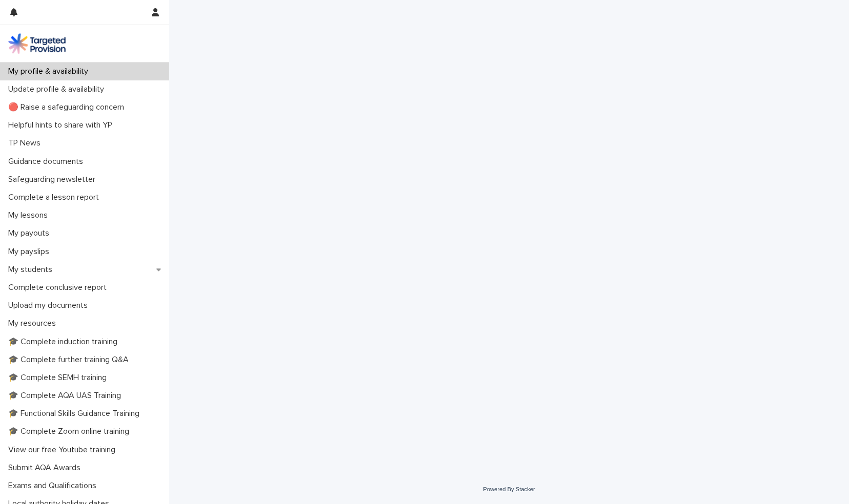 Image resolution: width=849 pixels, height=504 pixels. What do you see at coordinates (54, 179) in the screenshot?
I see `p: Safeguarding newsletter` at bounding box center [54, 179].